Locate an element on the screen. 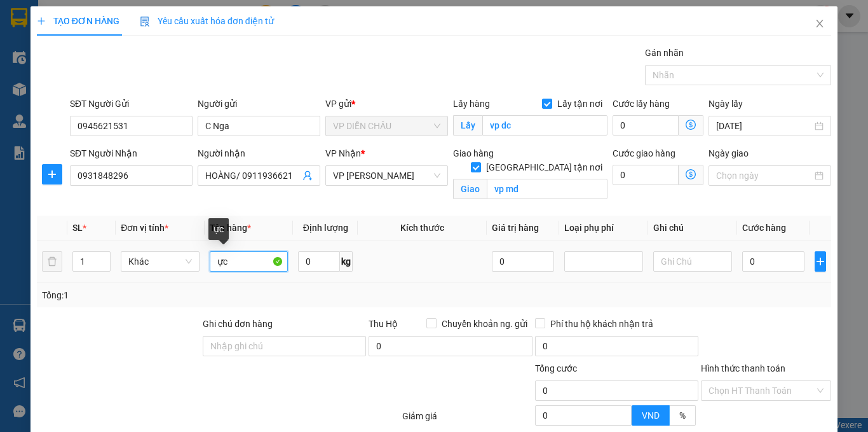 This screenshot has width=868, height=432. th: Ghi chú is located at coordinates (693, 228).